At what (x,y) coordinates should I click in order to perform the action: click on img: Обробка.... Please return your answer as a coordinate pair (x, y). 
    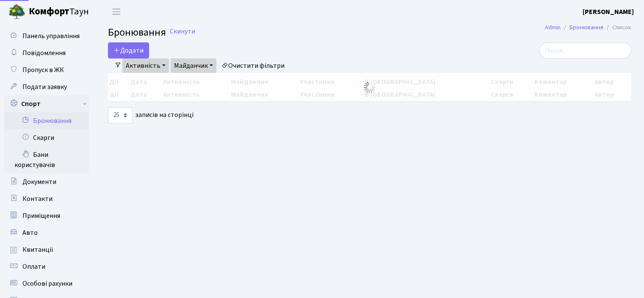
    Looking at the image, I should click on (370, 87).